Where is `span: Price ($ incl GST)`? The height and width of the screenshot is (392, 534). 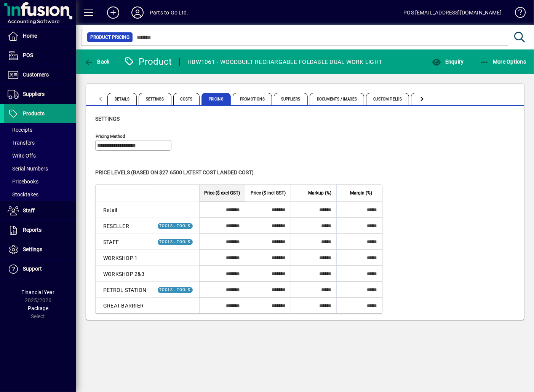 span: Price ($ incl GST) is located at coordinates (269, 193).